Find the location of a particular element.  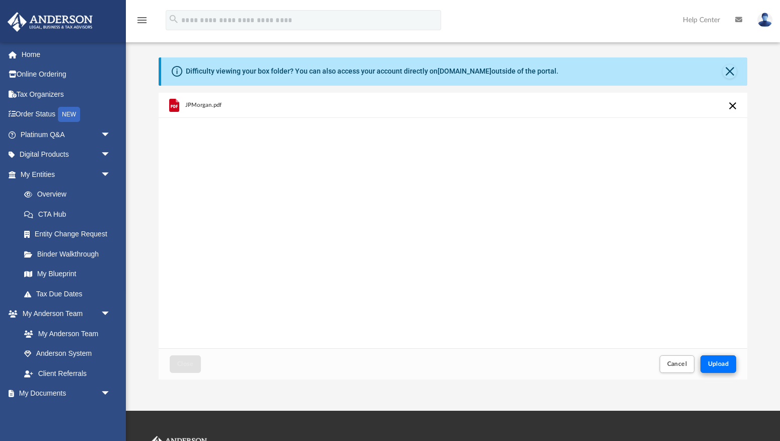

a: My Blueprint is located at coordinates (68, 274).